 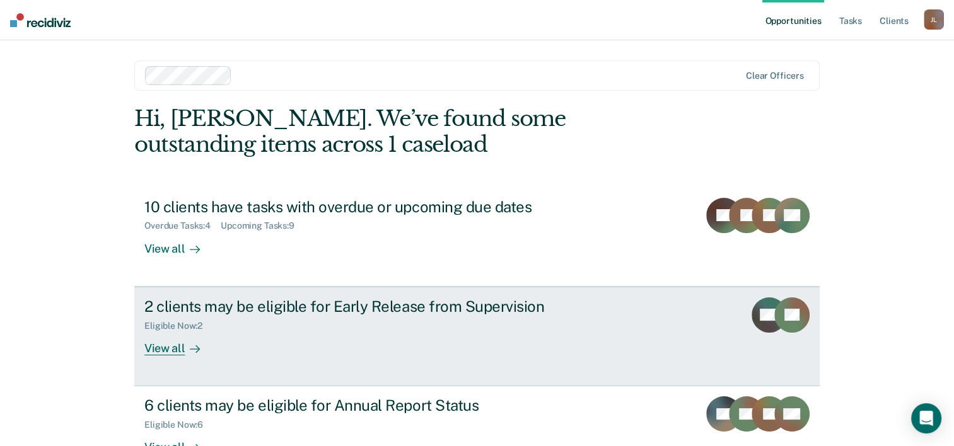 I want to click on a: 2 clients may be eligible for Early Release from SupervisionEligible Now:2View all, so click(x=476, y=337).